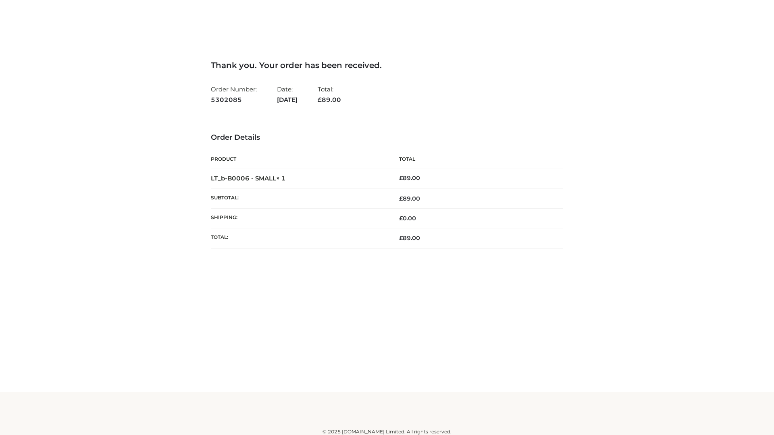 The height and width of the screenshot is (435, 774). Describe the element at coordinates (387, 65) in the screenshot. I see `h3: Thank you. Your order has been received.` at that location.